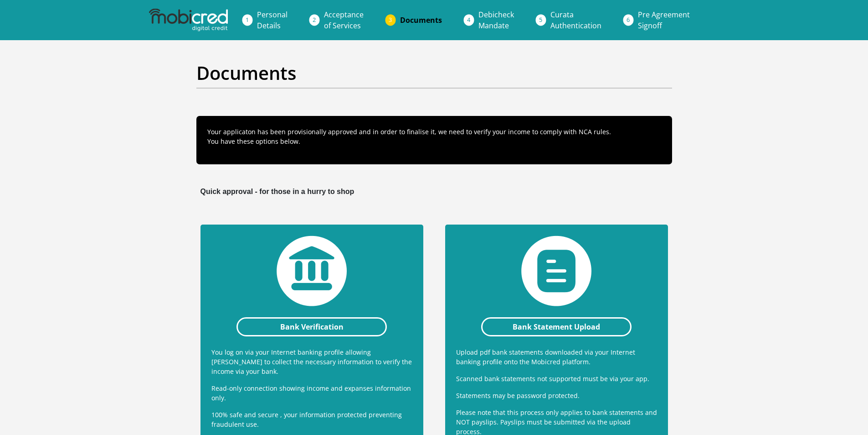  What do you see at coordinates (278, 191) in the screenshot?
I see `b: Quick approval - for those in a hurry to shop` at bounding box center [278, 191].